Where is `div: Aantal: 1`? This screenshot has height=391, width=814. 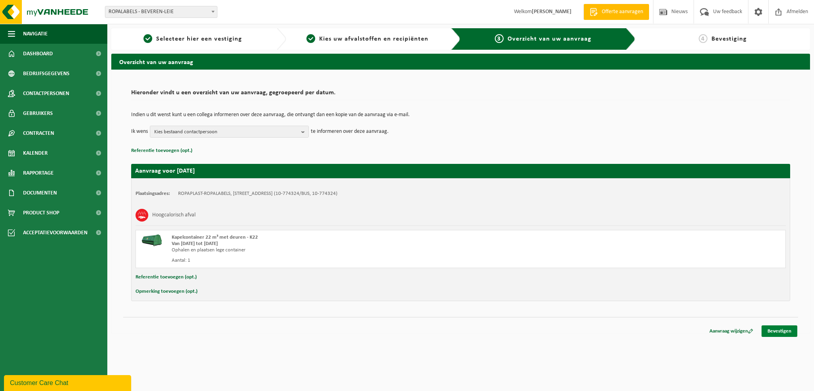 div: Aantal: 1 is located at coordinates (332, 260).